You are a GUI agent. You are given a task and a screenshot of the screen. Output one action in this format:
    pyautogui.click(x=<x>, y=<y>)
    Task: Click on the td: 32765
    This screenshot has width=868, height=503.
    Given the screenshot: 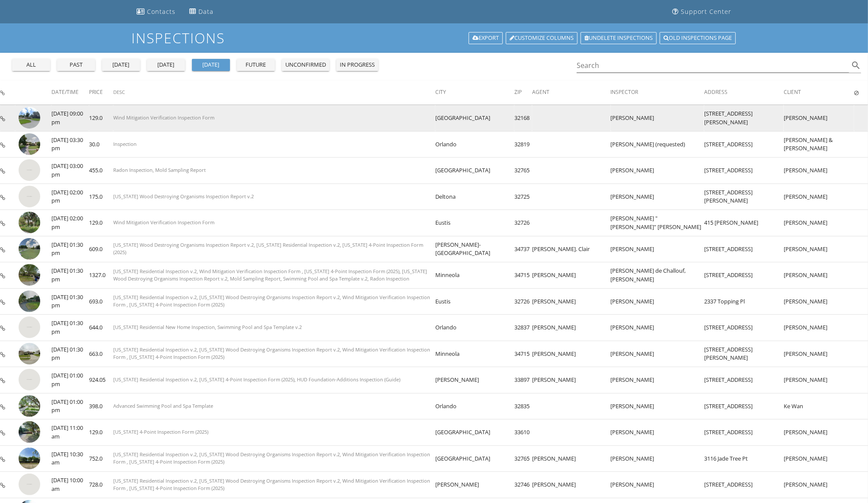 What is the action you would take?
    pyautogui.click(x=523, y=458)
    